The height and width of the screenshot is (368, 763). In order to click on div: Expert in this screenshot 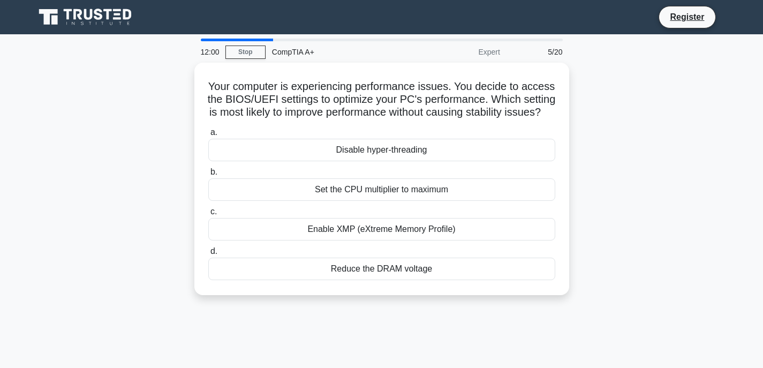, I will do `click(459, 52)`.